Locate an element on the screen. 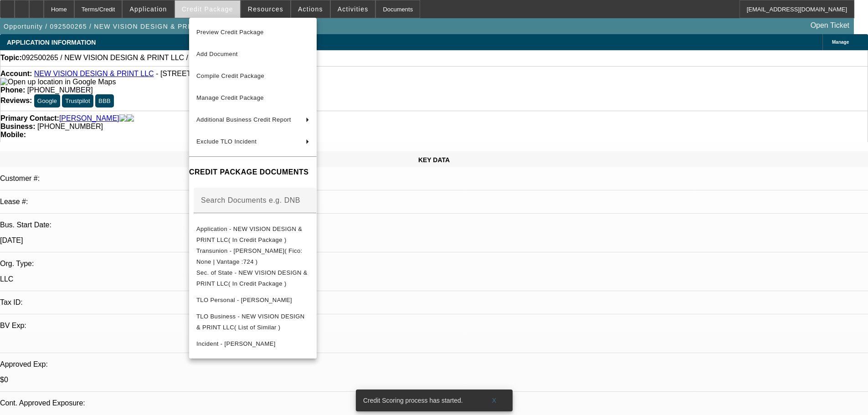  button: Incident - Miller, Ben is located at coordinates (253, 344).